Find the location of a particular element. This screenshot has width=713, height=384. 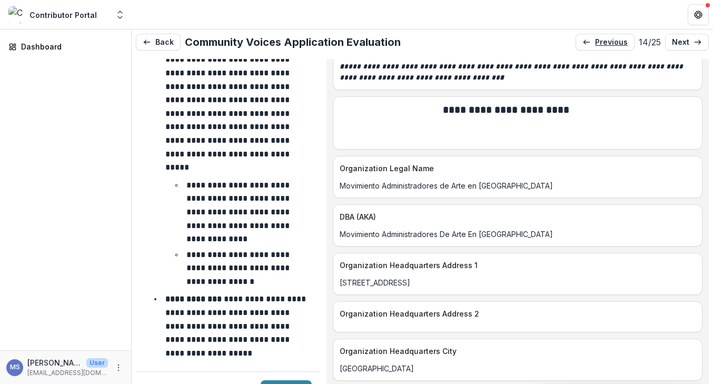

p: DBA (AKA) is located at coordinates (516, 217).